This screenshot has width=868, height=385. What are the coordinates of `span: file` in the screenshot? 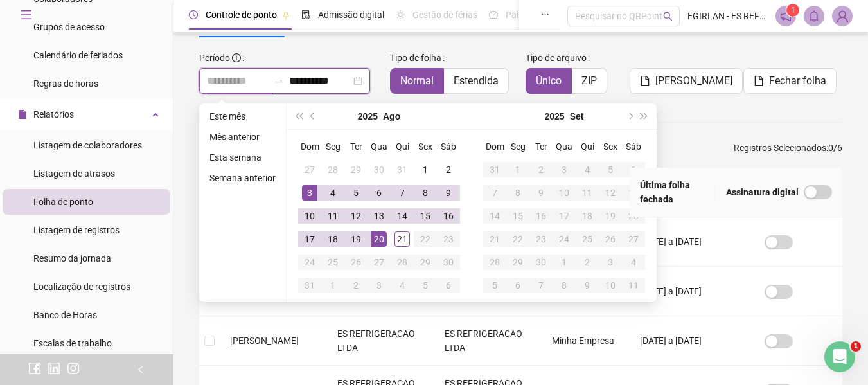 It's located at (645, 81).